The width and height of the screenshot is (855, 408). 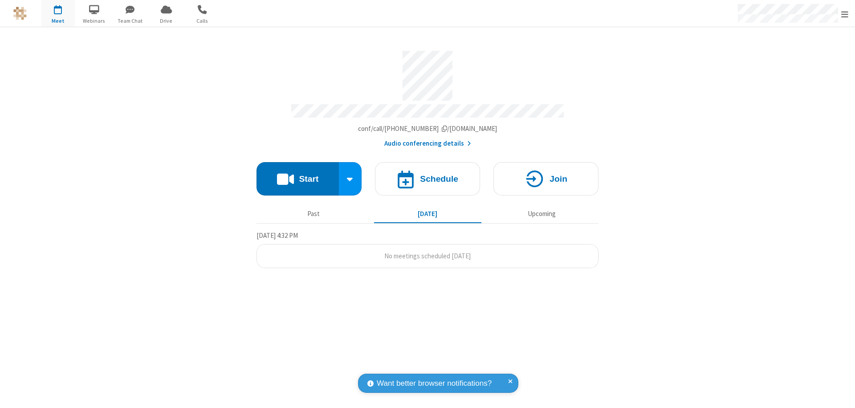 I want to click on span: Meet, so click(x=58, y=21).